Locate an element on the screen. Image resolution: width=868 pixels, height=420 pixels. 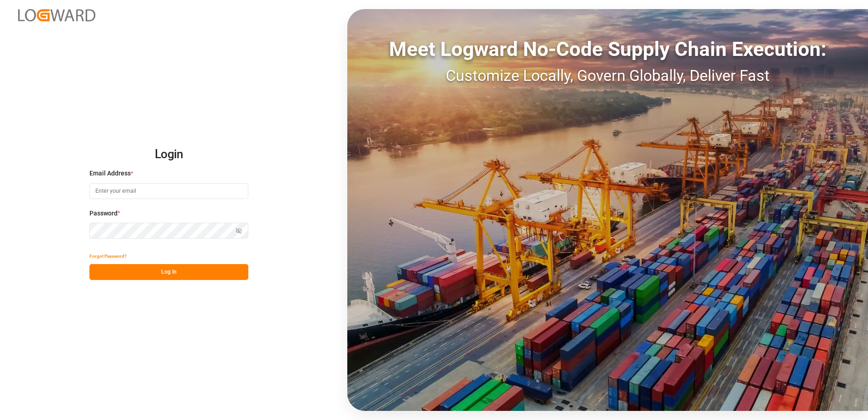
h2: Login is located at coordinates (169, 155).